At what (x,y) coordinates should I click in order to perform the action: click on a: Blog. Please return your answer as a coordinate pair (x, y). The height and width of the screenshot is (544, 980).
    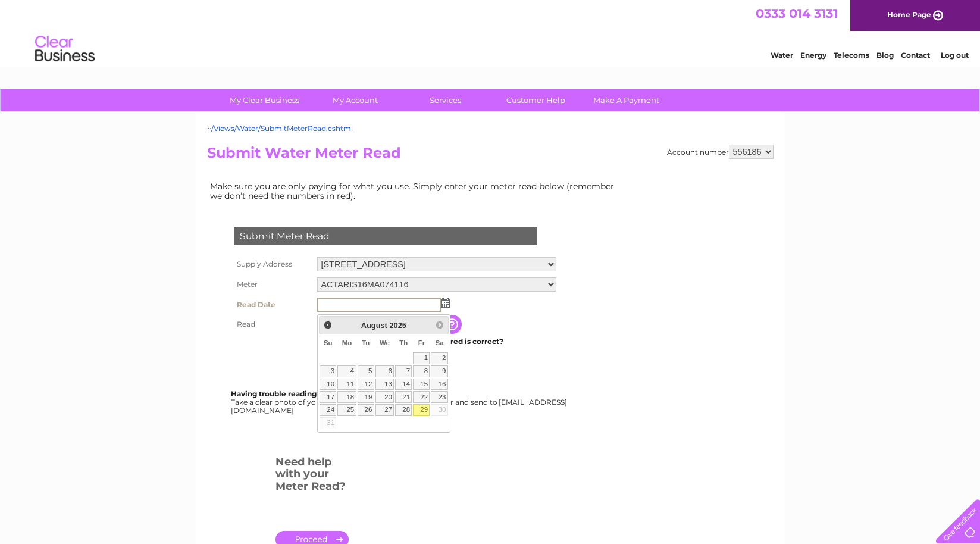
    Looking at the image, I should click on (885, 55).